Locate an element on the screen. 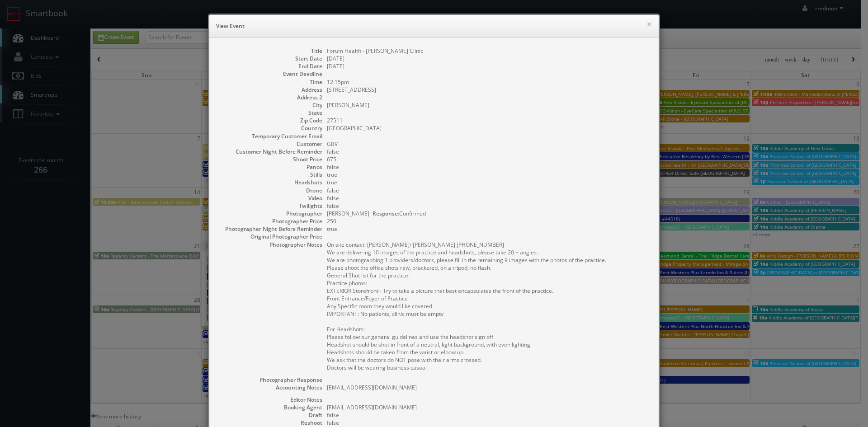 This screenshot has height=427, width=868. dt: Customer Night Before Reminder is located at coordinates (270, 151).